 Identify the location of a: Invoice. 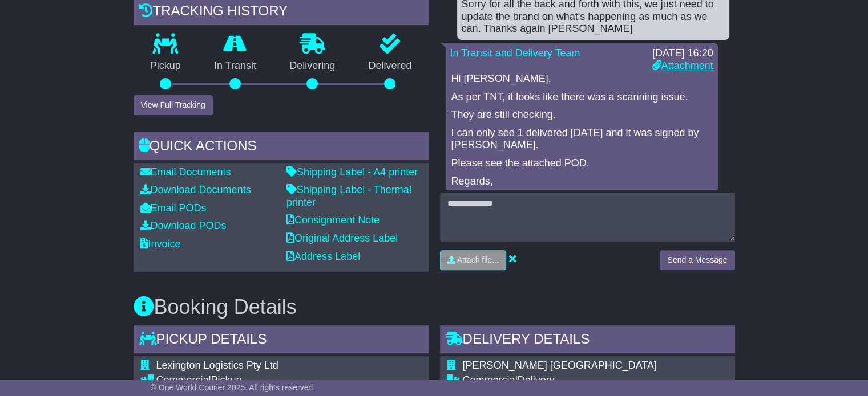
(161, 244).